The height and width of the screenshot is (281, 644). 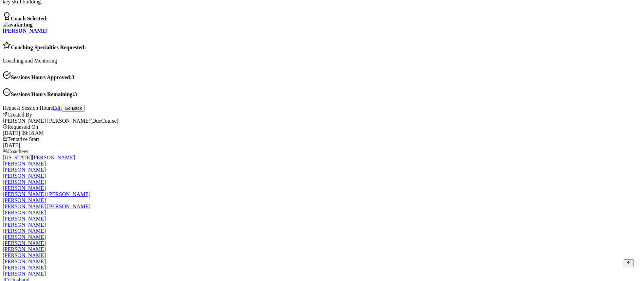 What do you see at coordinates (322, 76) in the screenshot?
I see `h4: Sessions Hours Approved: 3` at bounding box center [322, 76].